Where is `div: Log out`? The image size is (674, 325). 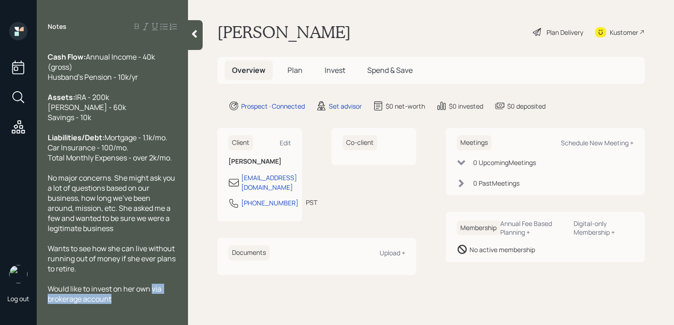 div: Log out is located at coordinates (18, 299).